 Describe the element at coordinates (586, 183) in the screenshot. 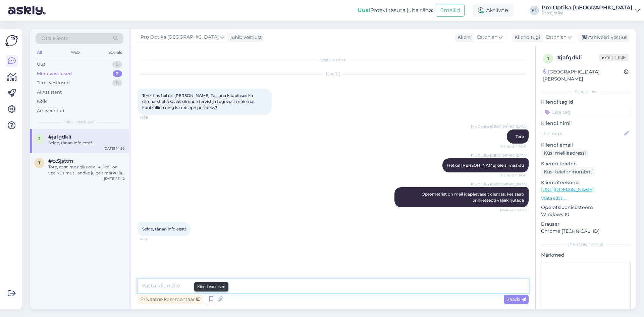

I see `p: Klienditeekond` at that location.